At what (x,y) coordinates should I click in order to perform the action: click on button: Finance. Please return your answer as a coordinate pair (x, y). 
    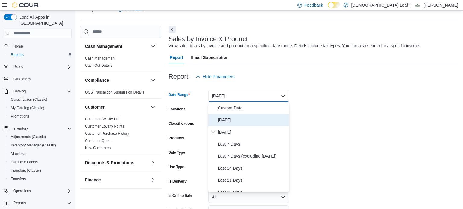
    Looking at the image, I should click on (153, 180).